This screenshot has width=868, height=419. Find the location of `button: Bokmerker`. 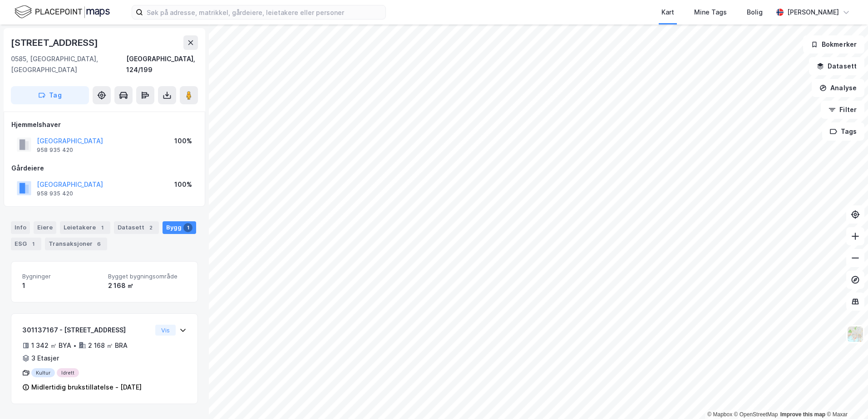

button: Bokmerker is located at coordinates (833, 44).